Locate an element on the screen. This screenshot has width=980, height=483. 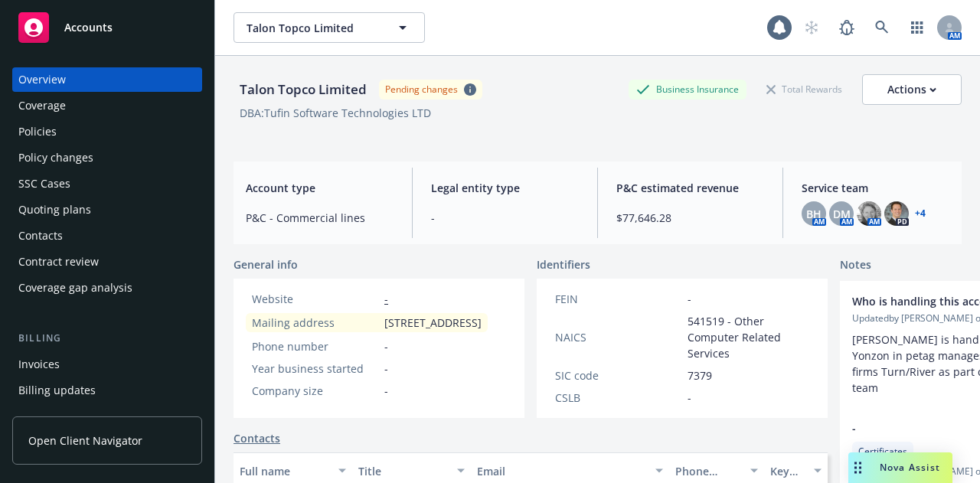
a: Start snowing is located at coordinates (811, 27).